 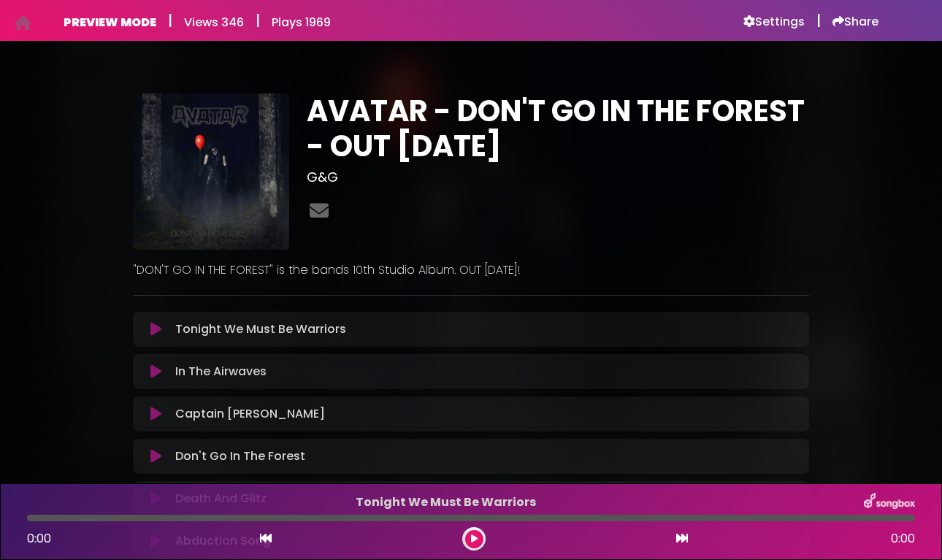 What do you see at coordinates (889, 502) in the screenshot?
I see `img: songbox-logo-white.png` at bounding box center [889, 502].